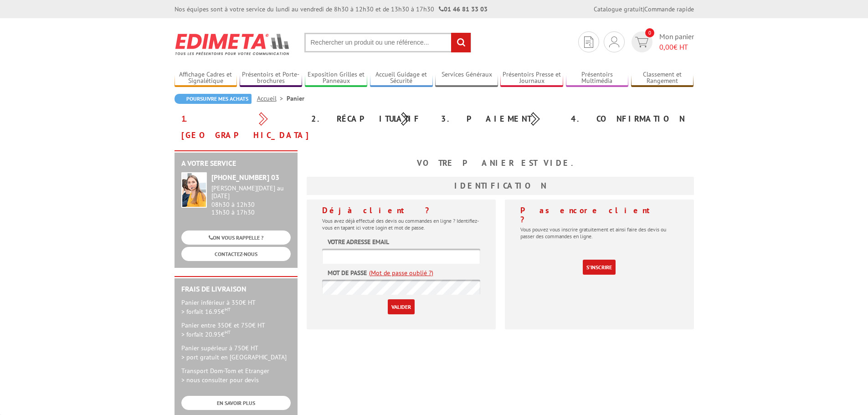  I want to click on img: widget-service.jpg, so click(194, 190).